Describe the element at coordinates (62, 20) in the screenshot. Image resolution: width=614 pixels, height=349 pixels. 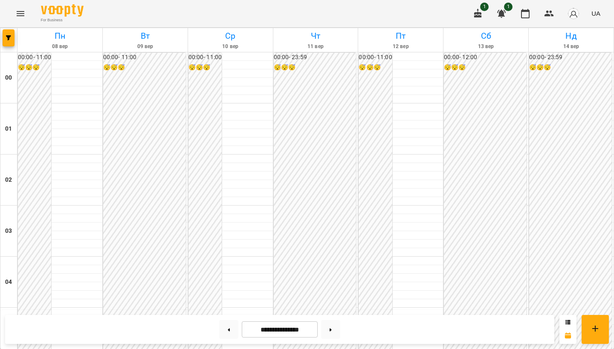
I see `span: For Business` at that location.